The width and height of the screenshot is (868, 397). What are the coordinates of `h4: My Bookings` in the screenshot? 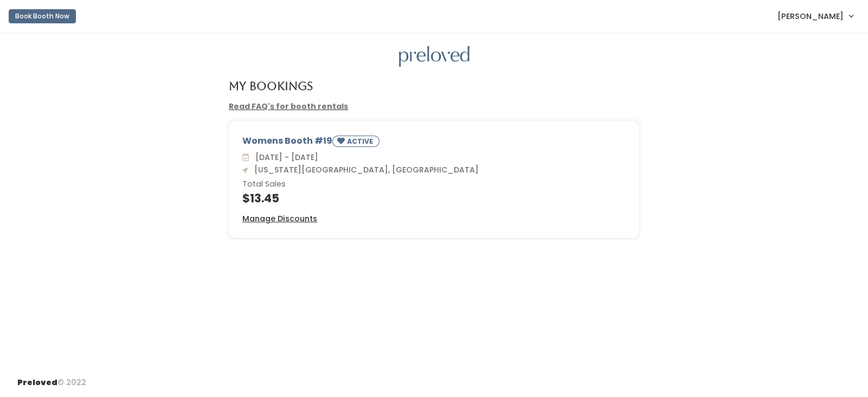 It's located at (271, 86).